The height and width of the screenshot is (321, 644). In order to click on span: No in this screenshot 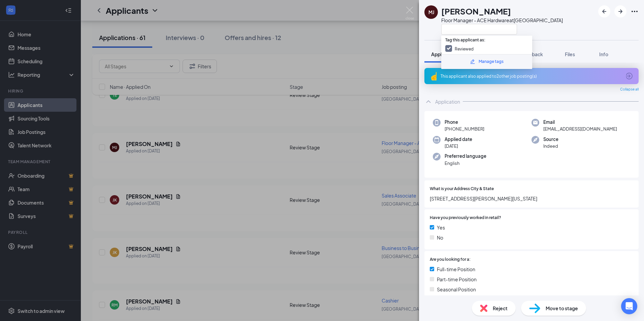, I will do `click(440, 237)`.